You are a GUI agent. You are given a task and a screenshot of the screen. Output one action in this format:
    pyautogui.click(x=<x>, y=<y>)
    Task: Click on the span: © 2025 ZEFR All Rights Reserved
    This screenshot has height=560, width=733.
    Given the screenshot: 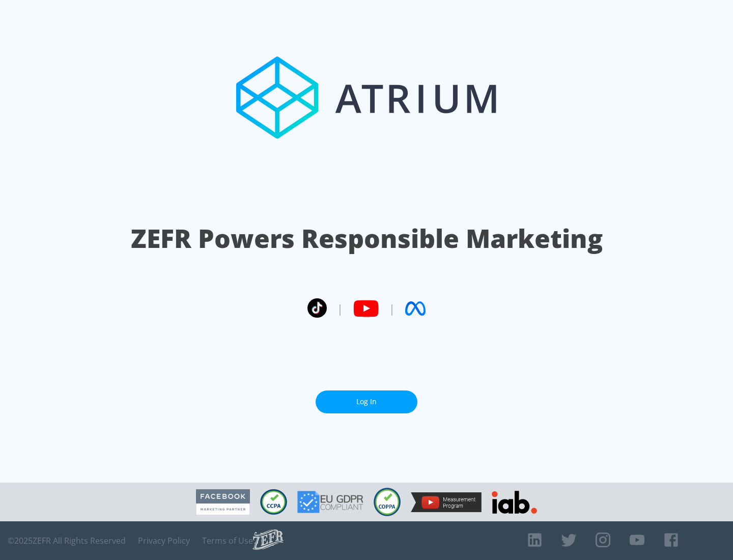 What is the action you would take?
    pyautogui.click(x=67, y=541)
    